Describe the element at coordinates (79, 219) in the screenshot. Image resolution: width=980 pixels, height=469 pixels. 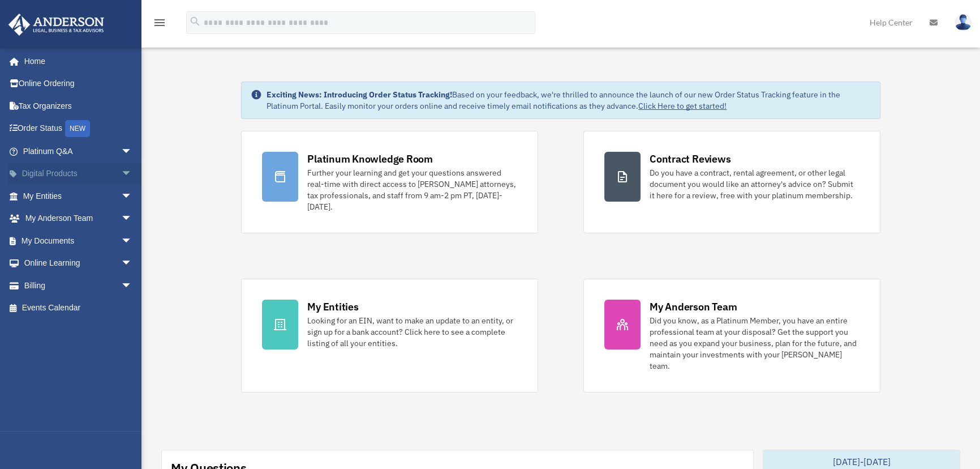
I see `a: My Anderson Teamarrow_drop_down` at that location.